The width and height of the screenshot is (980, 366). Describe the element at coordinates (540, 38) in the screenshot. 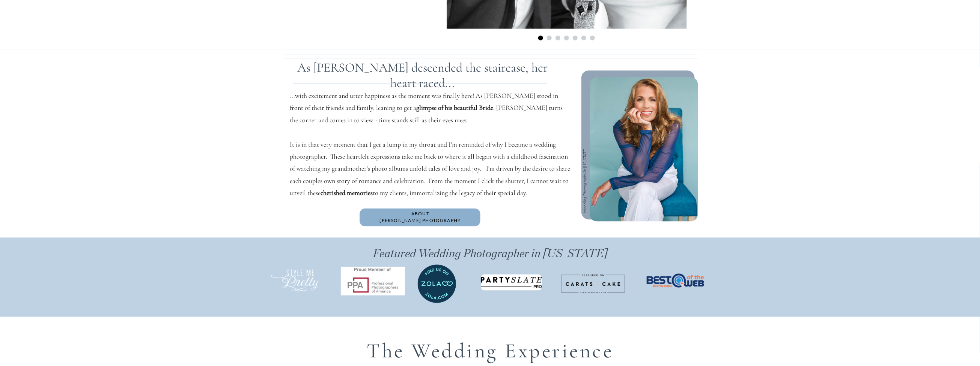

I see `li: Page dot 1` at that location.